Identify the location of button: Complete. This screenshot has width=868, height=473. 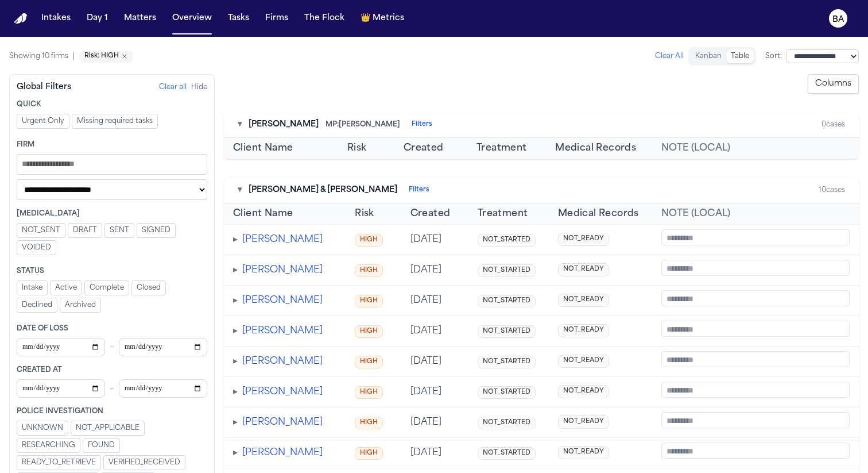
(107, 288).